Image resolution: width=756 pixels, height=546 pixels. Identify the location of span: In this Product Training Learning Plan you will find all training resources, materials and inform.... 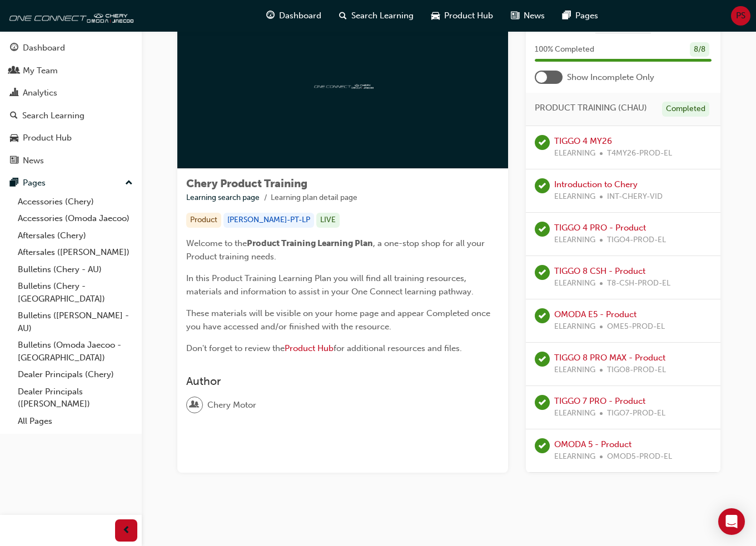
(329, 285).